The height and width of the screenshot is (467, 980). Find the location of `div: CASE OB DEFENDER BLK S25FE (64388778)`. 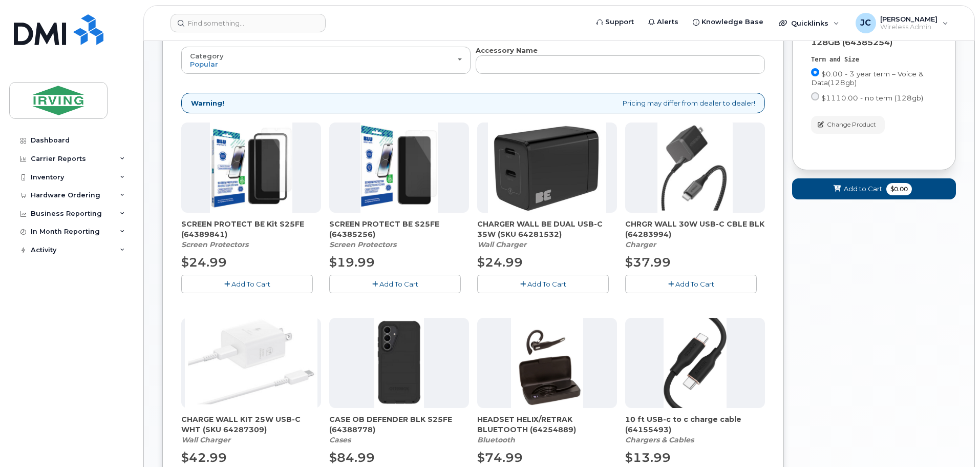

div: CASE OB DEFENDER BLK S25FE (64388778) is located at coordinates (399, 429).